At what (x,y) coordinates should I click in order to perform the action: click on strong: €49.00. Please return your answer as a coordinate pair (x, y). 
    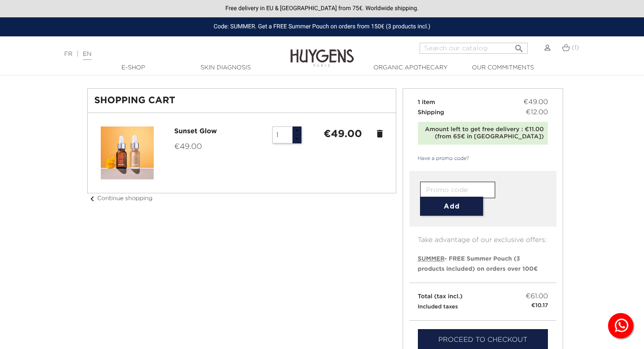
    Looking at the image, I should click on (343, 134).